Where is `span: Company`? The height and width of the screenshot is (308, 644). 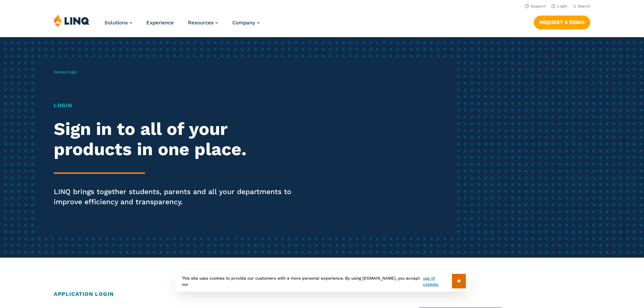
span: Company is located at coordinates (244, 22).